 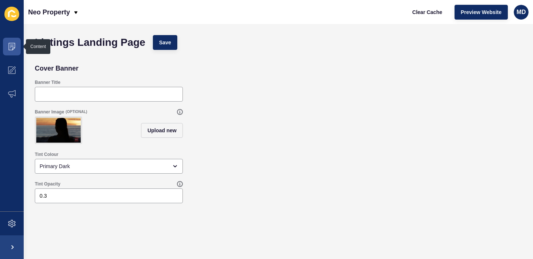 What do you see at coordinates (427, 12) in the screenshot?
I see `button: Clear Cache` at bounding box center [427, 12].